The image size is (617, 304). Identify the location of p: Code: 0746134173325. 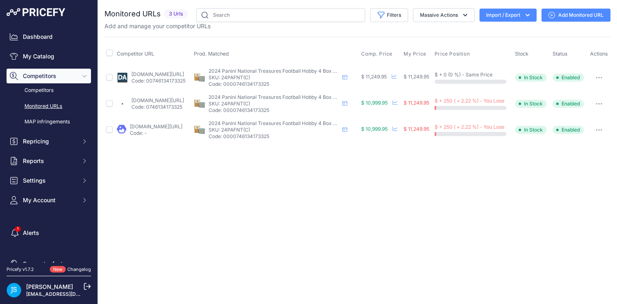
(158, 107).